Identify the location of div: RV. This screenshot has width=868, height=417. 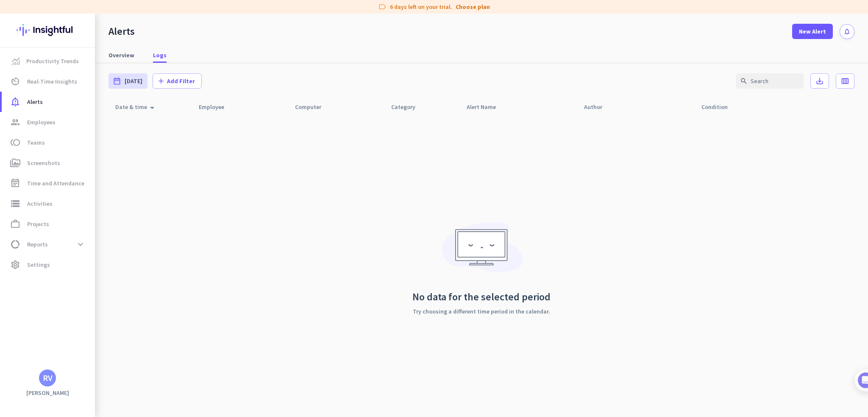
(47, 378).